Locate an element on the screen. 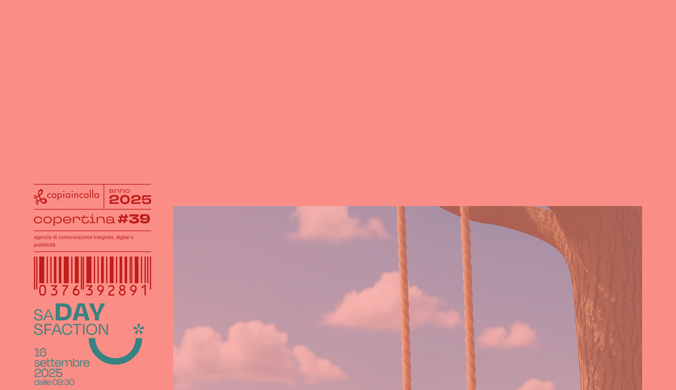 Image resolution: width=676 pixels, height=390 pixels. h1: agenzia di comunicazione integrata, digital e pubblicità is located at coordinates (92, 241).